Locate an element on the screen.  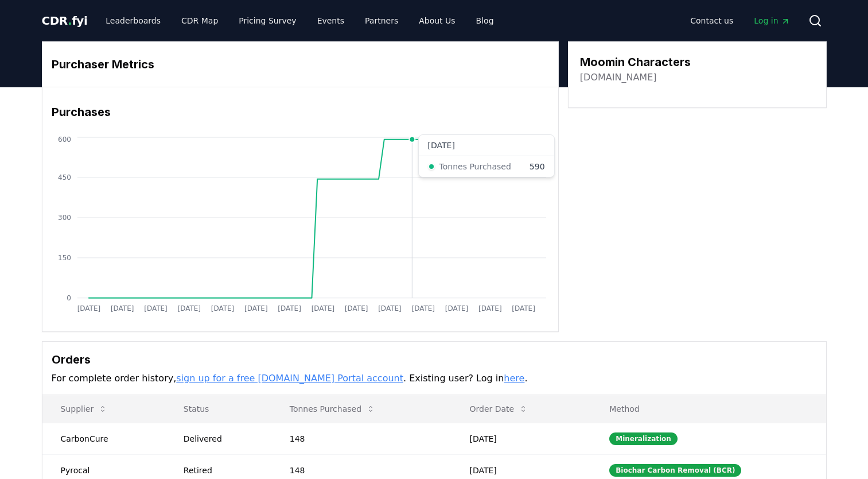
p: Method is located at coordinates (708, 409).